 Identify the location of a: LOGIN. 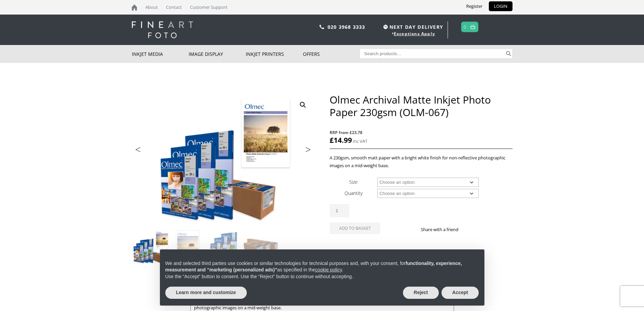
(501, 6).